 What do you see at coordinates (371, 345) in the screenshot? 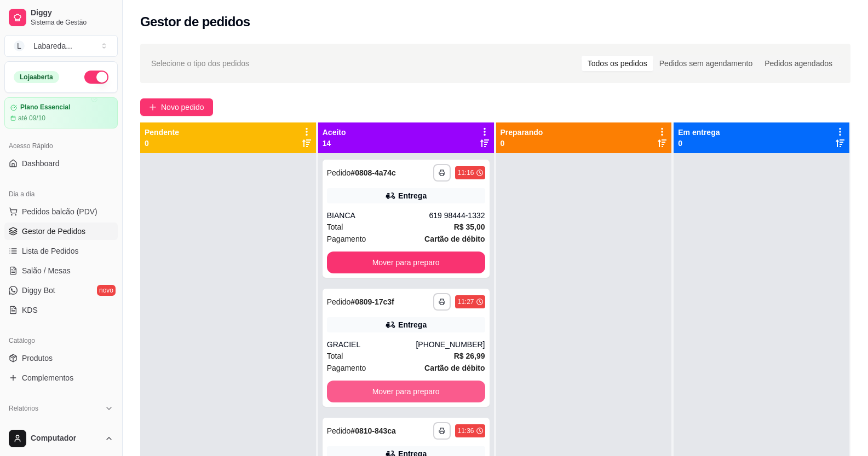
I see `div: GRACIEL` at bounding box center [371, 345].